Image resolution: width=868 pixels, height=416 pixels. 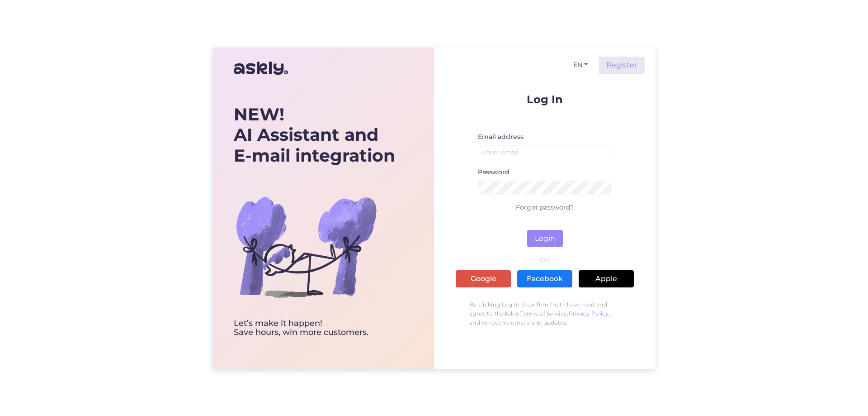 I want to click on button: Login, so click(x=545, y=238).